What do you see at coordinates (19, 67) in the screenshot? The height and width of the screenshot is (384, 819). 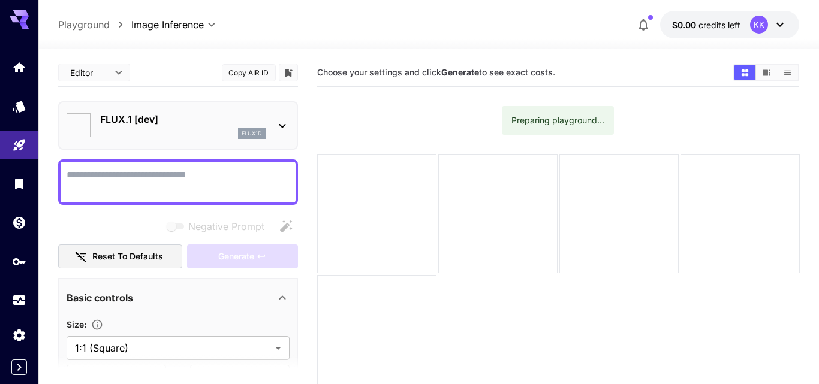 I see `div: Home` at bounding box center [19, 67].